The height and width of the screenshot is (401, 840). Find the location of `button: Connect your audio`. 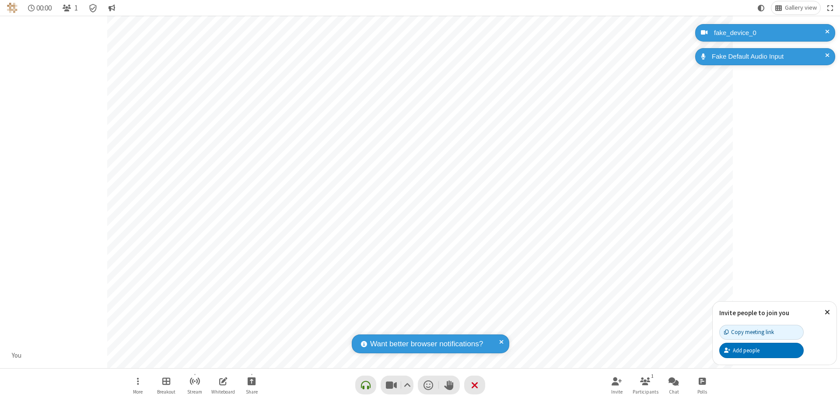

button: Connect your audio is located at coordinates (366, 384).